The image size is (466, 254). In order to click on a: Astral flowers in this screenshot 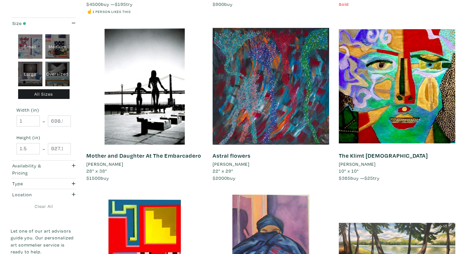, I will do `click(232, 155)`.